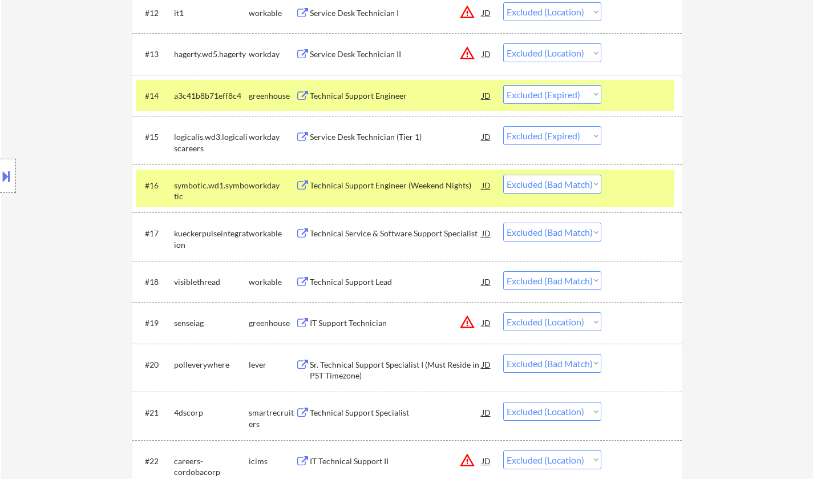 This screenshot has height=479, width=813. What do you see at coordinates (155, 412) in the screenshot?
I see `div: #21` at bounding box center [155, 412].